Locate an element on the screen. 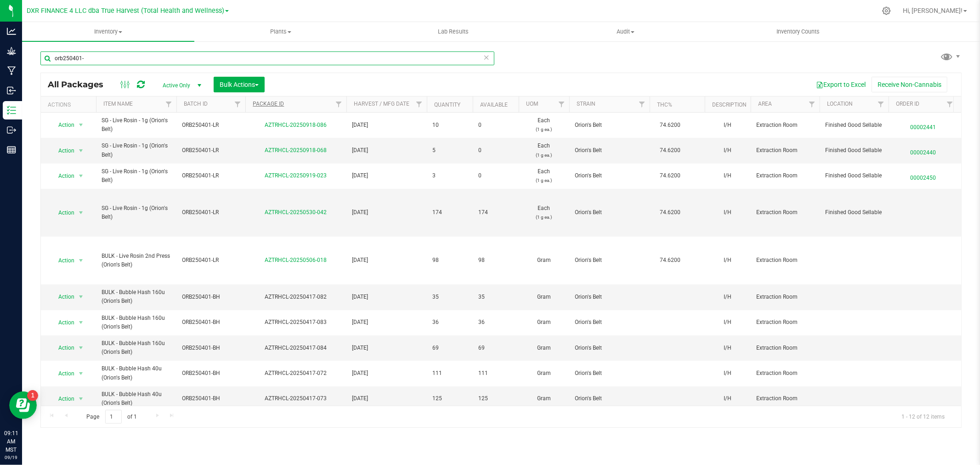  span: Lab Results is located at coordinates (453, 32).